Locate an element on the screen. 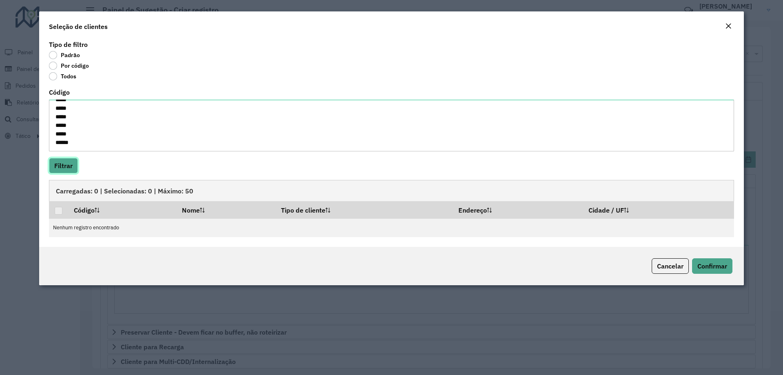 This screenshot has height=375, width=783. label: Todos is located at coordinates (62, 76).